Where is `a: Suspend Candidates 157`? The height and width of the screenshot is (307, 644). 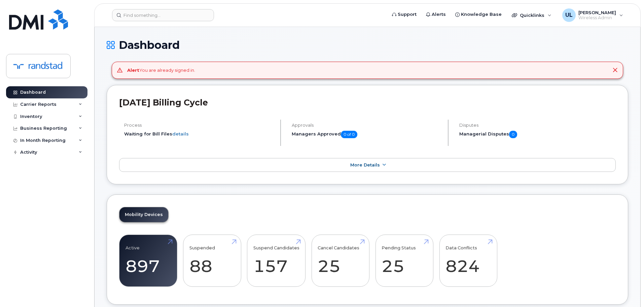
a: Suspend Candidates 157 is located at coordinates (276, 260).